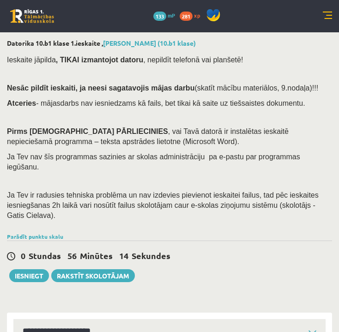  I want to click on span: Minūtes, so click(96, 256).